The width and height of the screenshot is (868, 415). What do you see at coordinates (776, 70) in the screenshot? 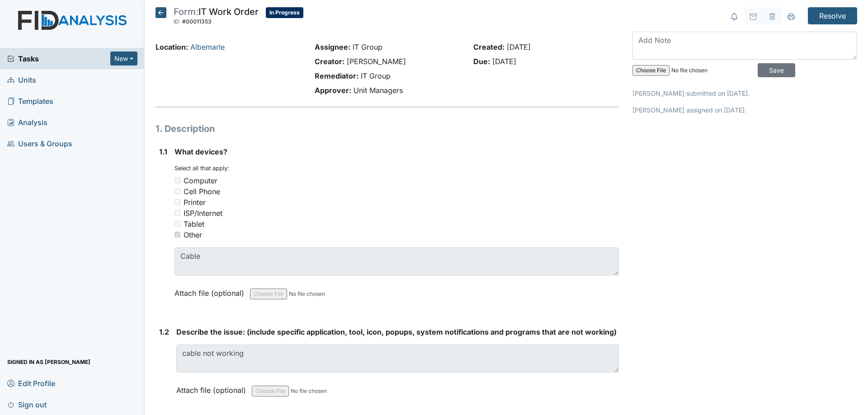
I see `input: Save` at bounding box center [776, 70].